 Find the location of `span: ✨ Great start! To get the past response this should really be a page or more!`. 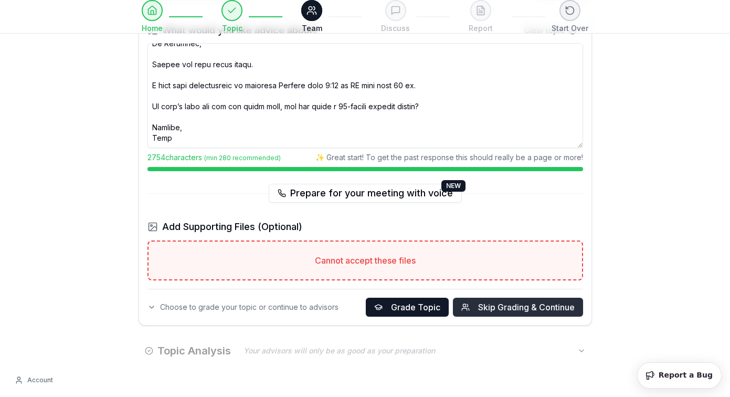

span: ✨ Great start! To get the past response this should really be a page or more! is located at coordinates (449, 157).